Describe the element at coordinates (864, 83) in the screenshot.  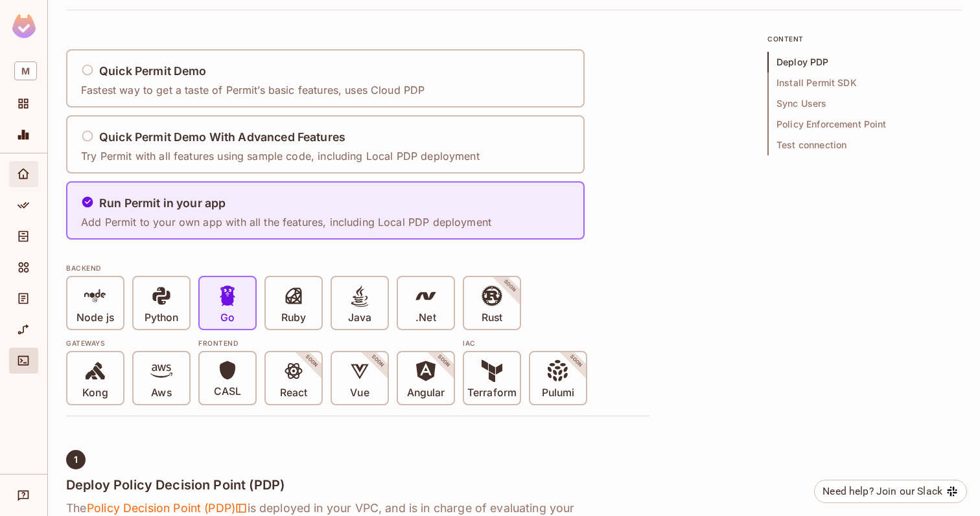
I see `span: Install Permit SDK` at that location.